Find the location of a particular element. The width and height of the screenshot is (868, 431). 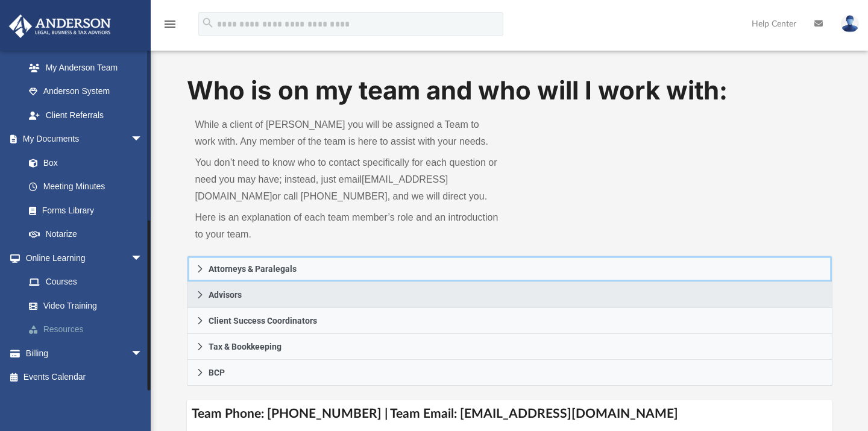

i: menu is located at coordinates (170, 24).